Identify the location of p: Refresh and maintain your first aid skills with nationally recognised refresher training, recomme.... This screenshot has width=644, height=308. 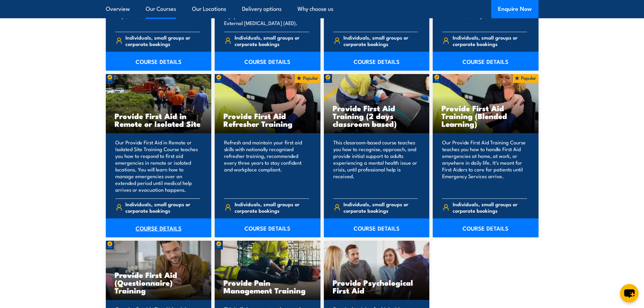
(266, 166).